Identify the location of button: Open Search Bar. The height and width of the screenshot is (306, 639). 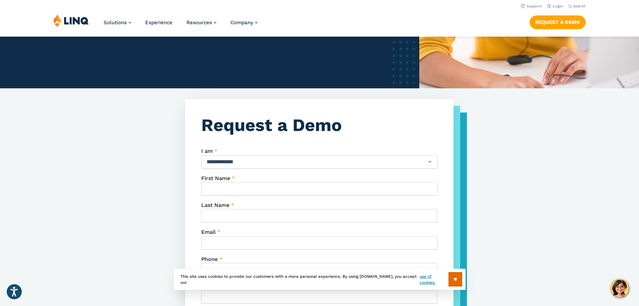
(577, 6).